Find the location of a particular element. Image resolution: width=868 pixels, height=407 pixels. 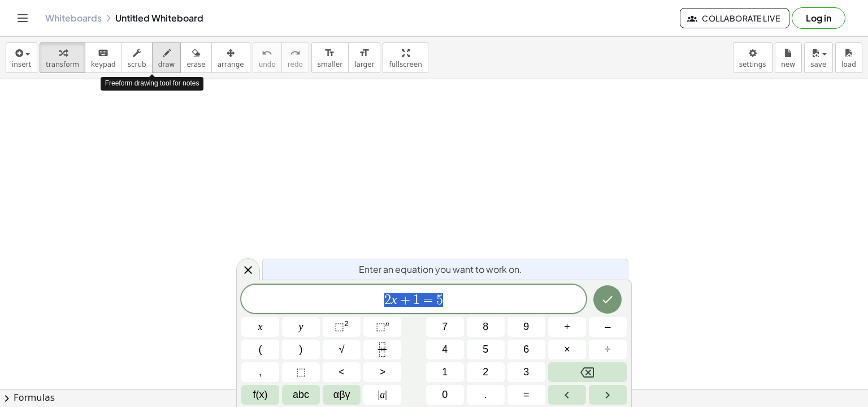

button: Superscript is located at coordinates (382, 327).